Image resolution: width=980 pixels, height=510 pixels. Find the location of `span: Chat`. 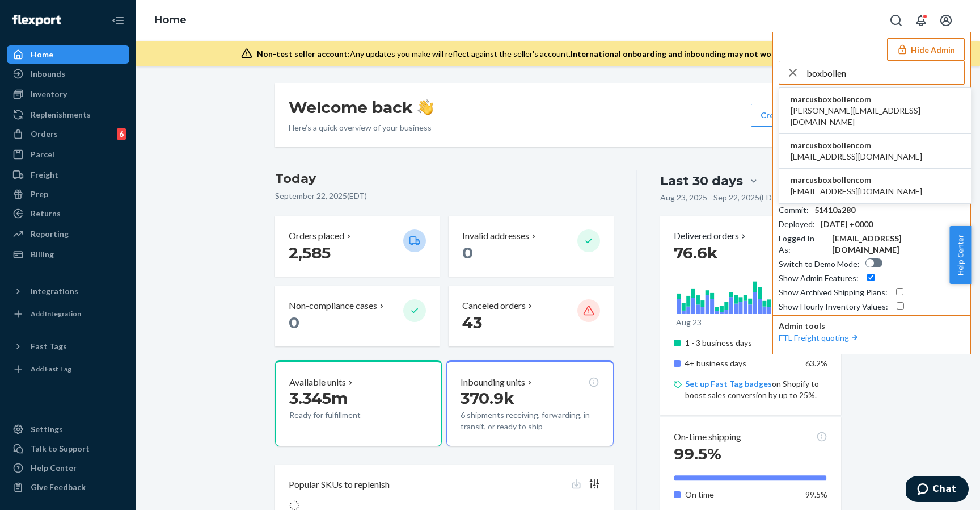

span: Chat is located at coordinates (38, 13).